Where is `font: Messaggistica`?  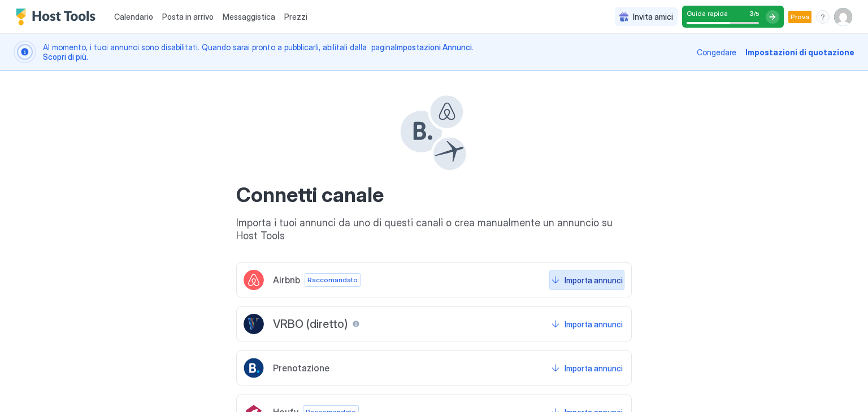
font: Messaggistica is located at coordinates (249, 16).